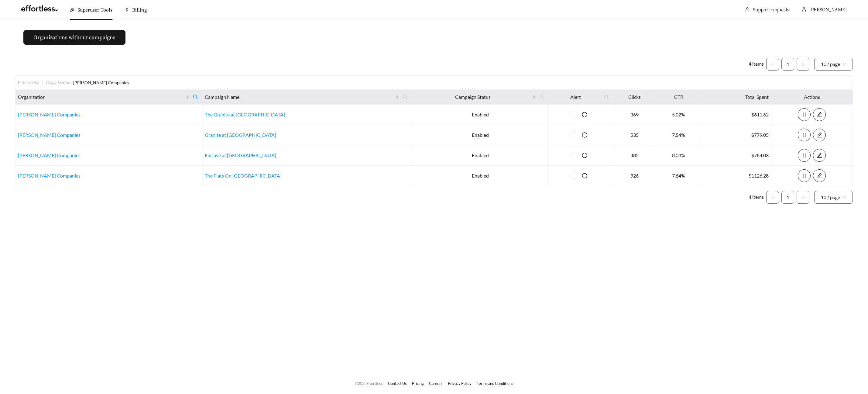 This screenshot has height=394, width=868. What do you see at coordinates (678, 175) in the screenshot?
I see `td: 7.64%` at bounding box center [678, 175].